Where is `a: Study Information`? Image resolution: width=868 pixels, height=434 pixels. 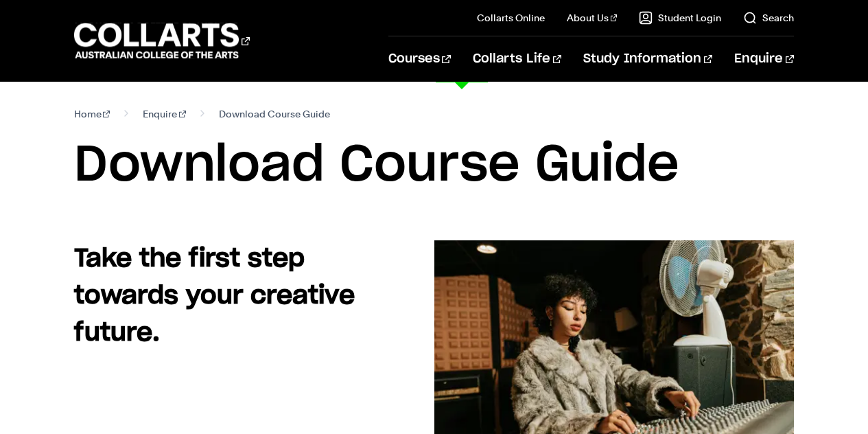
a: Study Information is located at coordinates (648, 59).